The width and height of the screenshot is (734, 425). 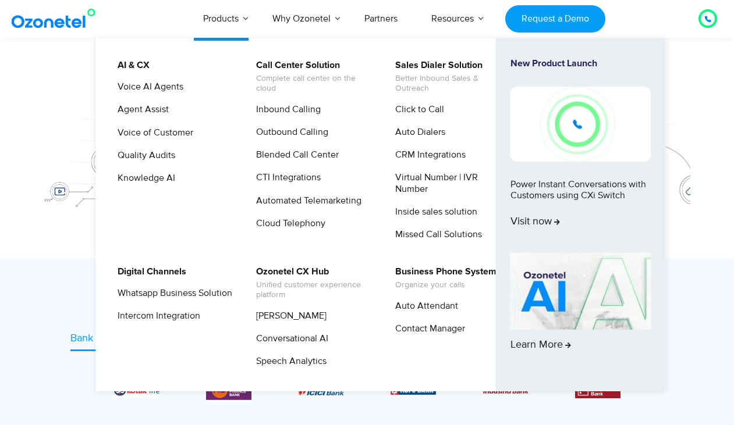 What do you see at coordinates (289, 132) in the screenshot?
I see `a: Outbound Calling` at bounding box center [289, 132].